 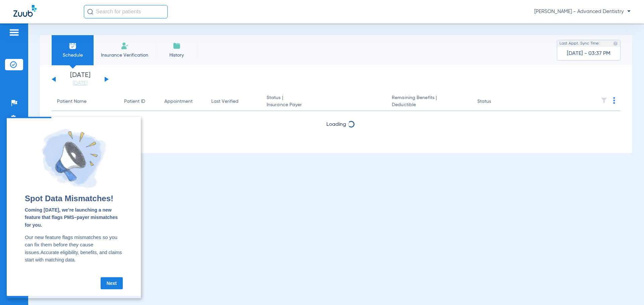 What do you see at coordinates (64, 128) in the screenshot?
I see `span: Our new feature flags mismatches so you can fix them before they cause issues.` at bounding box center [64, 128].